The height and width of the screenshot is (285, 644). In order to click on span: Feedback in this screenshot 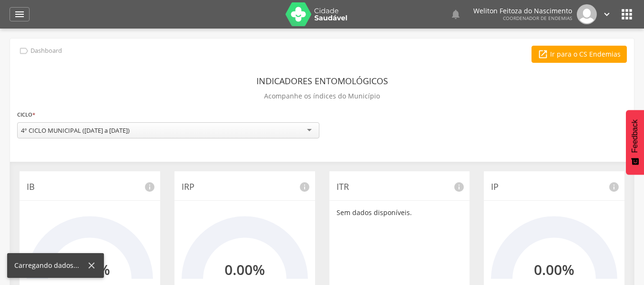, I will do `click(635, 136)`.